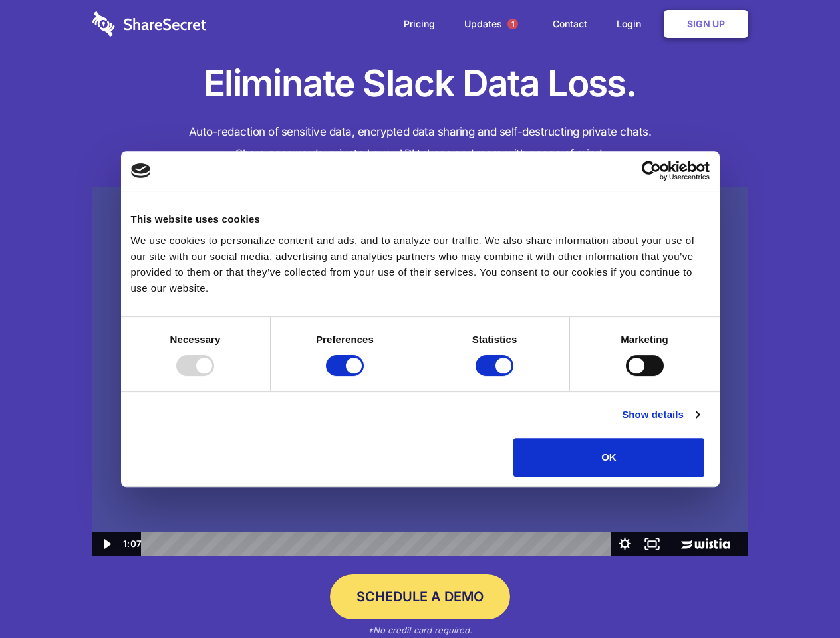 The width and height of the screenshot is (840, 638). What do you see at coordinates (651, 171) in the screenshot?
I see `a: Usercentrics Cookiebot - opens in a new window` at bounding box center [651, 171].